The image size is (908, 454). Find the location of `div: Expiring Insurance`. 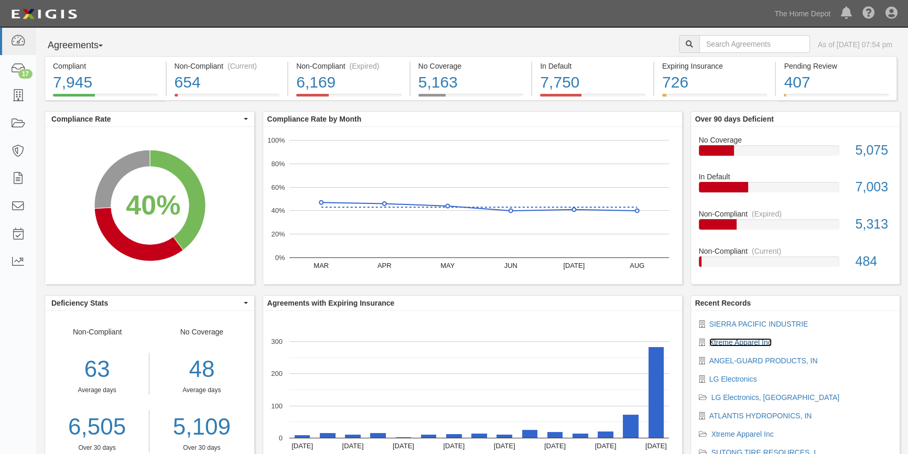

div: Expiring Insurance is located at coordinates (714, 66).